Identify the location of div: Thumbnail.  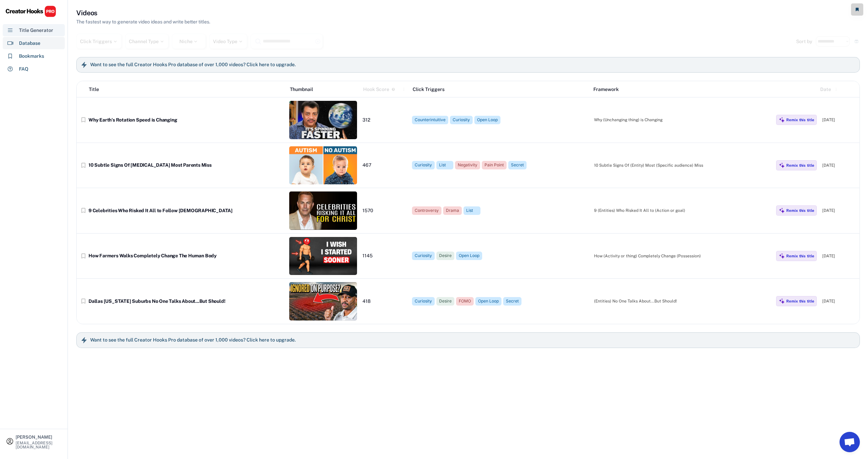
(324, 89).